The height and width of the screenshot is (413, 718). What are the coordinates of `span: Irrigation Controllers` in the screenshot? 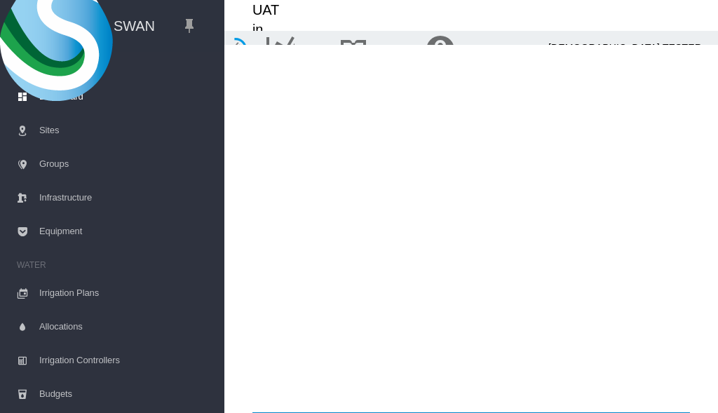 It's located at (126, 360).